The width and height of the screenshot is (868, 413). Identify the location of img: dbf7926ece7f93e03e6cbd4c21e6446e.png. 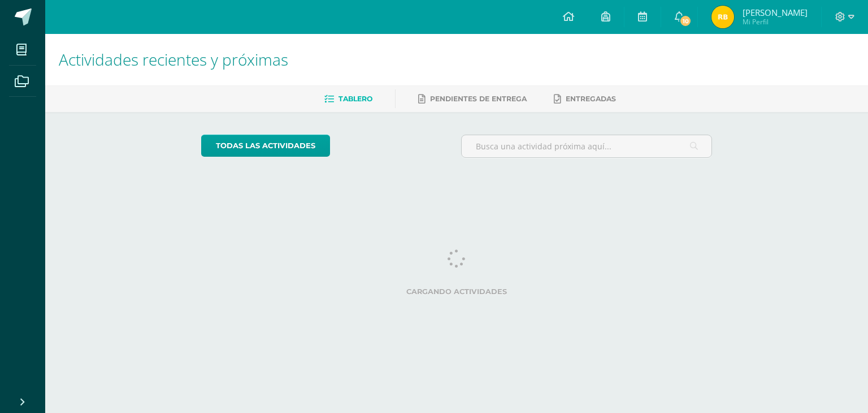
(723, 17).